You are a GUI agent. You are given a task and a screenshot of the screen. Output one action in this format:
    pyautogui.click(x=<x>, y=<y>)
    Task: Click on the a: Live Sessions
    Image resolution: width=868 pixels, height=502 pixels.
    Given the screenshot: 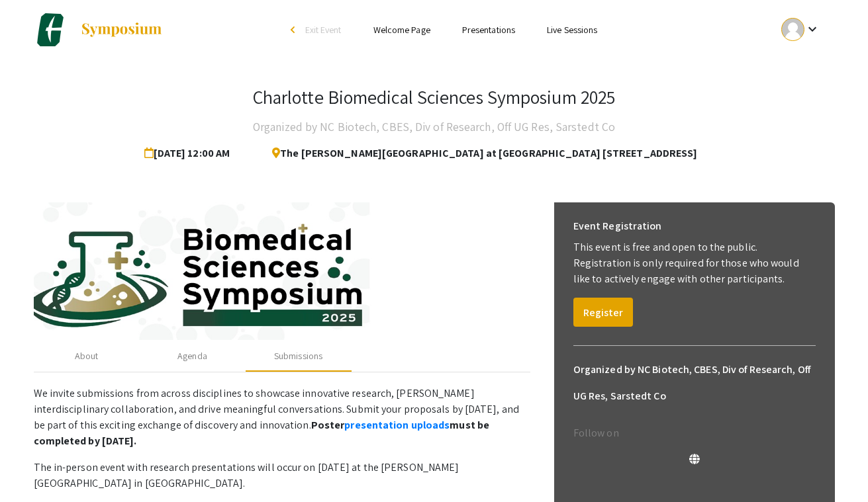 What is the action you would take?
    pyautogui.click(x=572, y=30)
    